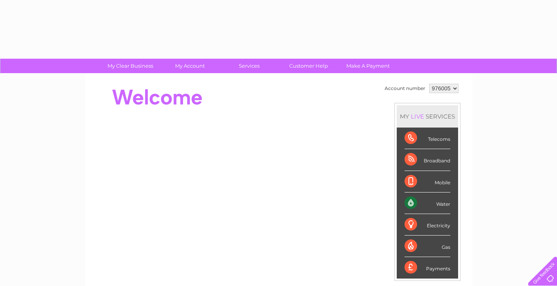  What do you see at coordinates (417, 116) in the screenshot?
I see `div: LIVE` at bounding box center [417, 116].